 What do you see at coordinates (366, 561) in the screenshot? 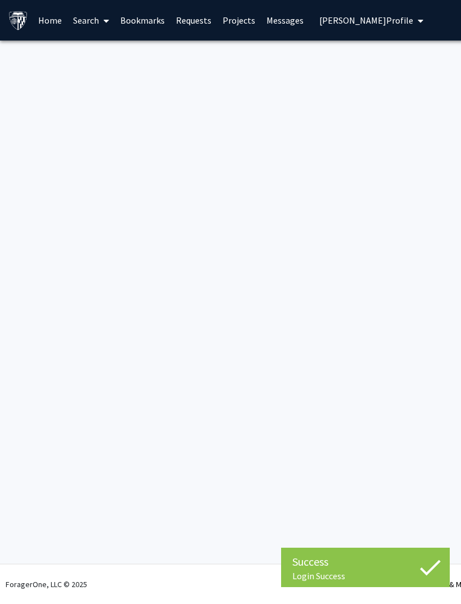
I see `div: Success` at bounding box center [366, 561].